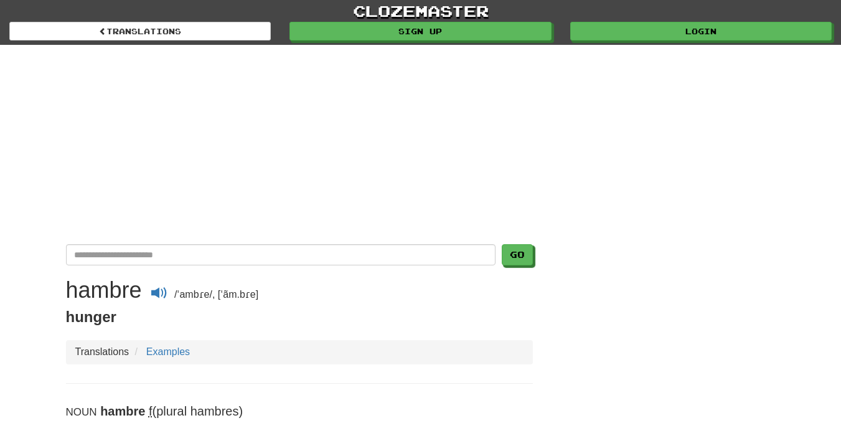  Describe the element at coordinates (102, 352) in the screenshot. I see `li: Translations` at that location.